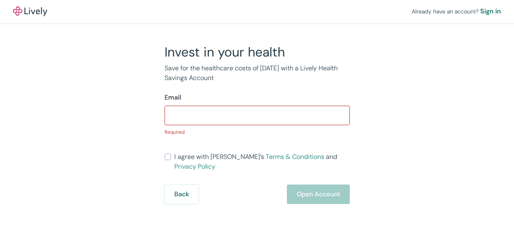 This screenshot has height=241, width=514. Describe the element at coordinates (295, 157) in the screenshot. I see `a: Terms & Conditions` at that location.